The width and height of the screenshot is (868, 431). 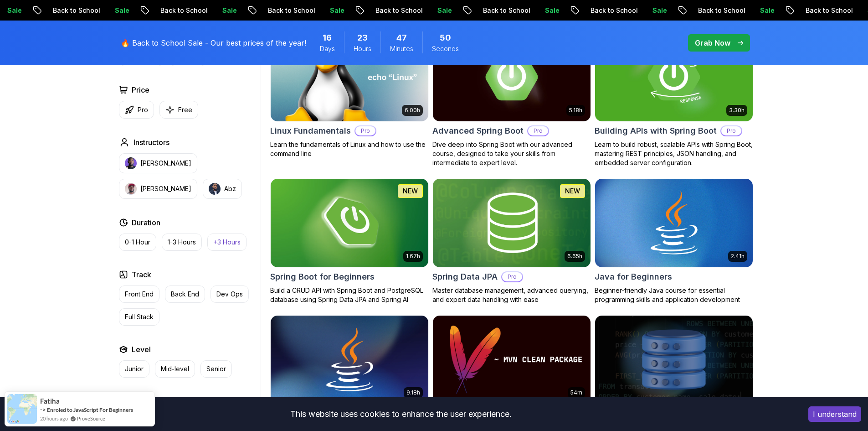 What do you see at coordinates (674, 295) in the screenshot?
I see `p: Beginner-friendly Java course for essential programming skills and application development` at bounding box center [674, 295].